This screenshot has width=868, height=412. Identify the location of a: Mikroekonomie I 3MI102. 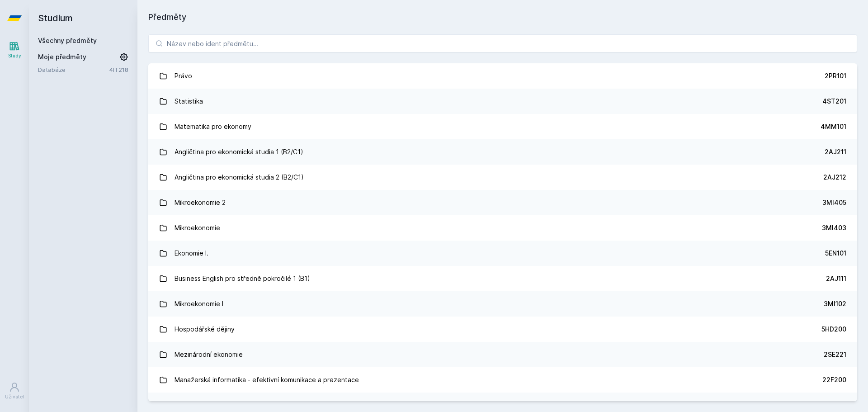
(503, 304).